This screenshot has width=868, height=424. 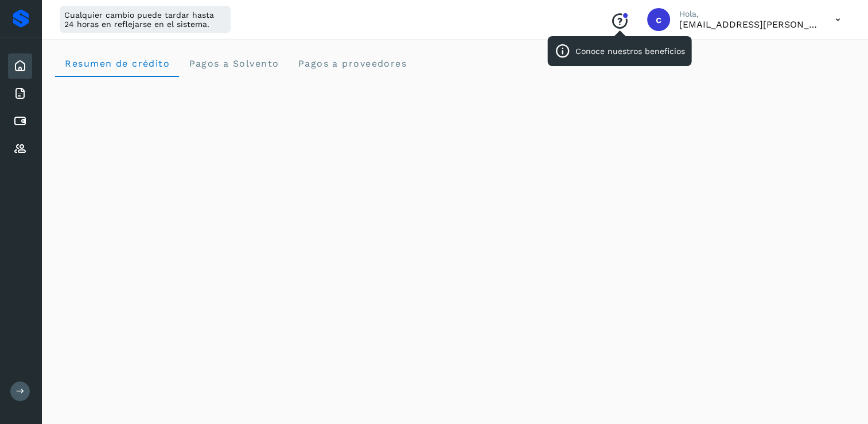 What do you see at coordinates (20, 149) in the screenshot?
I see `div: Proveedores` at bounding box center [20, 149].